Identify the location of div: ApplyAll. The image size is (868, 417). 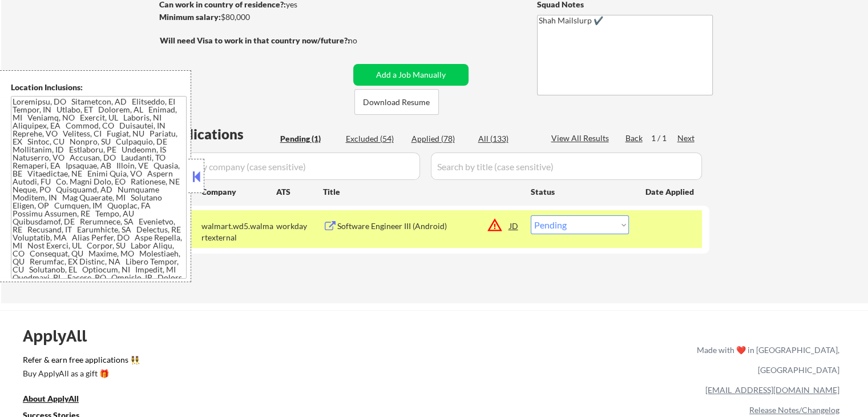
(61, 336).